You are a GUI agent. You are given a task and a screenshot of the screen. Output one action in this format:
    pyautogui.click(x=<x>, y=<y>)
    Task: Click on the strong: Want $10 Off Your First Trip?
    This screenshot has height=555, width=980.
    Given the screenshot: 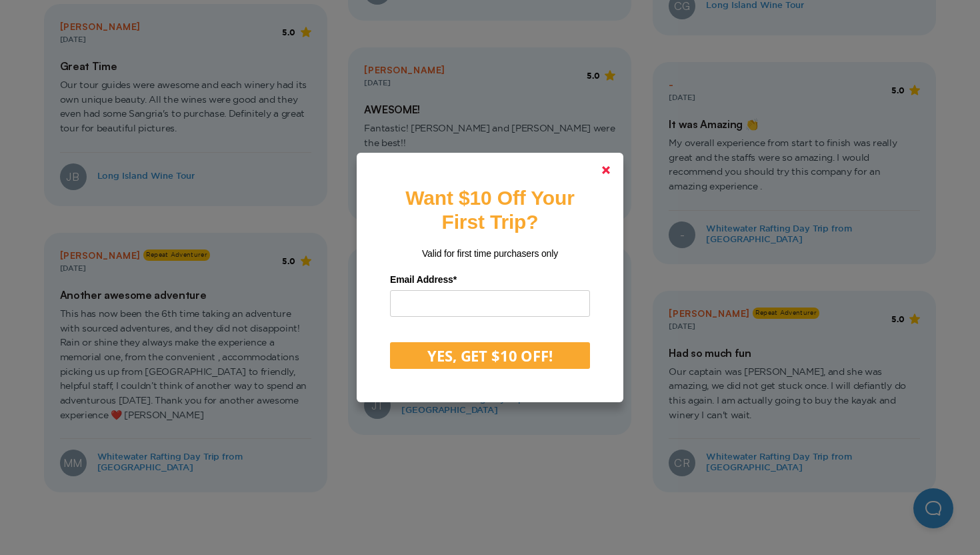 What is the action you would take?
    pyautogui.click(x=490, y=209)
    